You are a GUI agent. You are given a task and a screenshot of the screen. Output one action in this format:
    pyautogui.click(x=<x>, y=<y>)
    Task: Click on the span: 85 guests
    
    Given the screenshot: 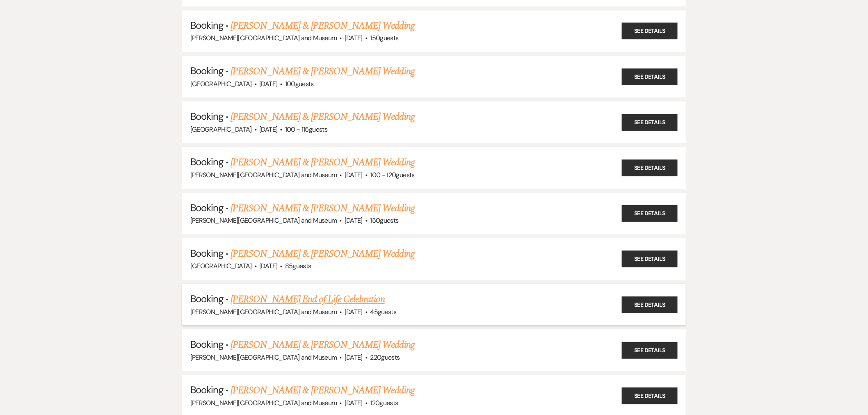 What is the action you would take?
    pyautogui.click(x=298, y=266)
    